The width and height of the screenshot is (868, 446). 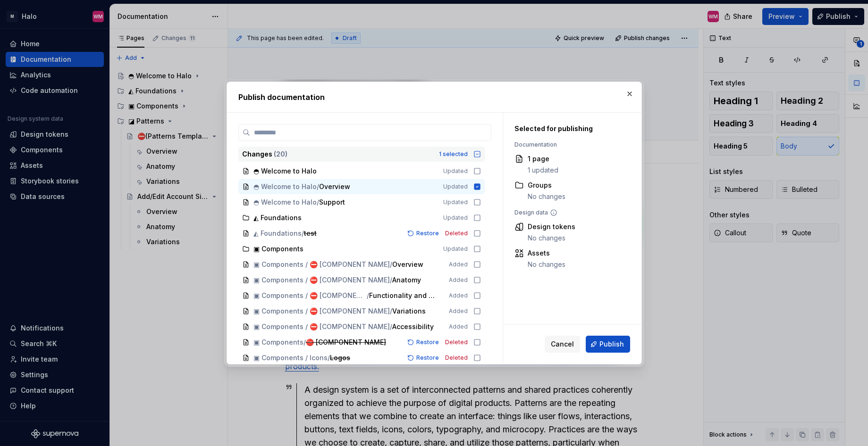 I want to click on div: 1 updated, so click(x=543, y=170).